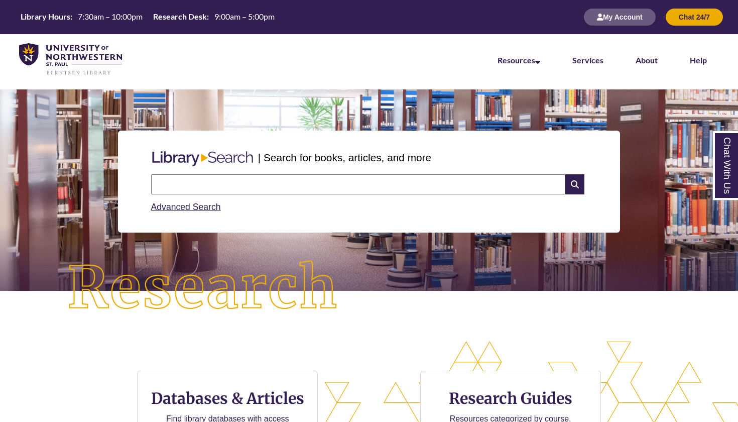 This screenshot has width=738, height=422. What do you see at coordinates (148, 17) in the screenshot?
I see `table: Hours Today` at bounding box center [148, 17].